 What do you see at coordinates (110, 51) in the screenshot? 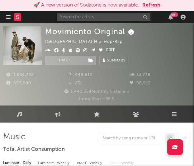
I see `button: Edit` at bounding box center [110, 51].